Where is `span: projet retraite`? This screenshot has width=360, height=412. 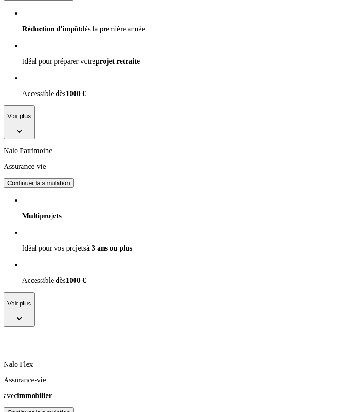 span: projet retraite is located at coordinates (118, 61).